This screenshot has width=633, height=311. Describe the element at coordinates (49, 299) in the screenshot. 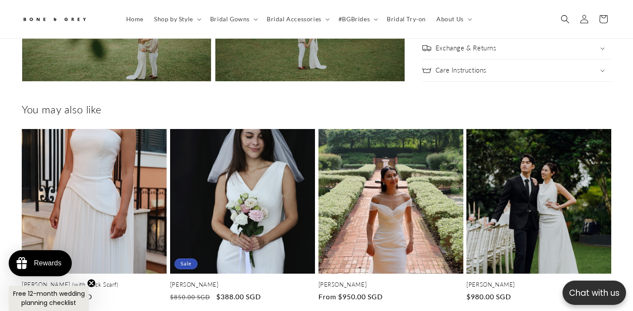

I see `div: Free 12-month wedding planning checklistClose teaser` at that location.